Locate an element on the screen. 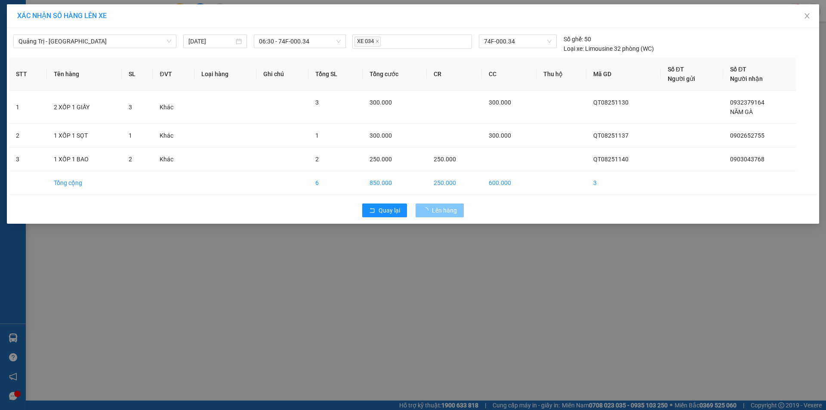  div: 0814316333 is located at coordinates (42, 34).